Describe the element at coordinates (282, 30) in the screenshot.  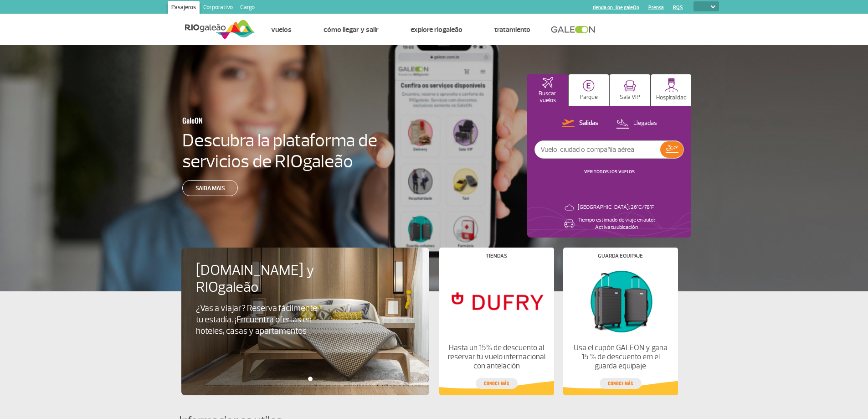
I see `a: Vuelos` at that location.